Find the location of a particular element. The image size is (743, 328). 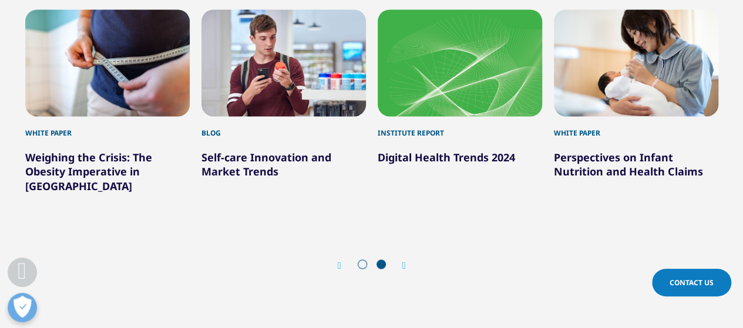

div: 5 / 6 is located at coordinates (460, 108).